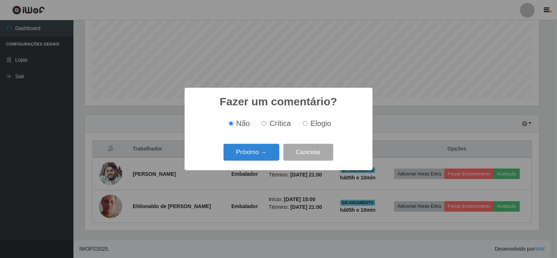 The image size is (557, 258). Describe the element at coordinates (231, 123) in the screenshot. I see `input: Não` at that location.